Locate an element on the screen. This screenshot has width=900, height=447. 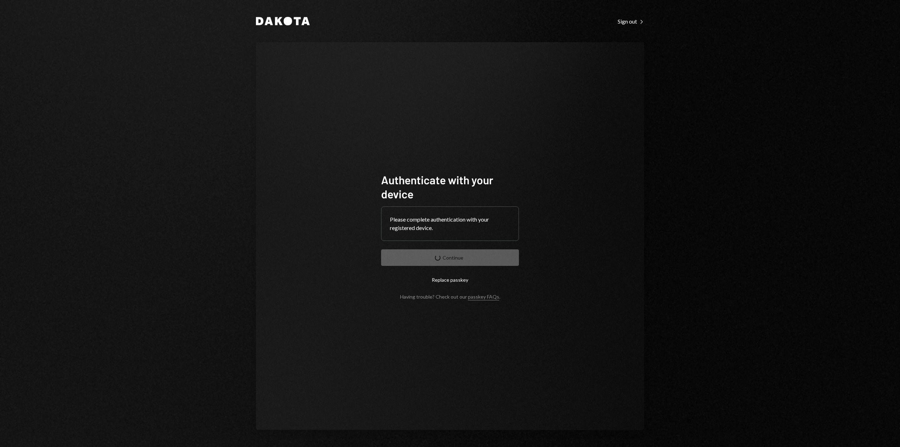
div: Sign out is located at coordinates (630, 21).